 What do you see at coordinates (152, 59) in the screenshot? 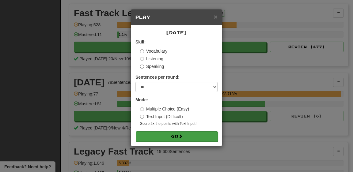
I see `label: Listening` at bounding box center [152, 59].